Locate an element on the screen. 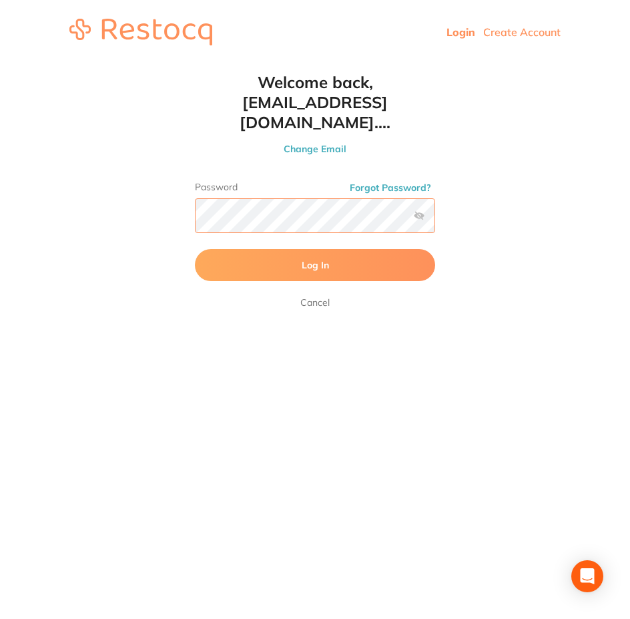 The width and height of the screenshot is (630, 619). a: Cancel is located at coordinates (315, 302).